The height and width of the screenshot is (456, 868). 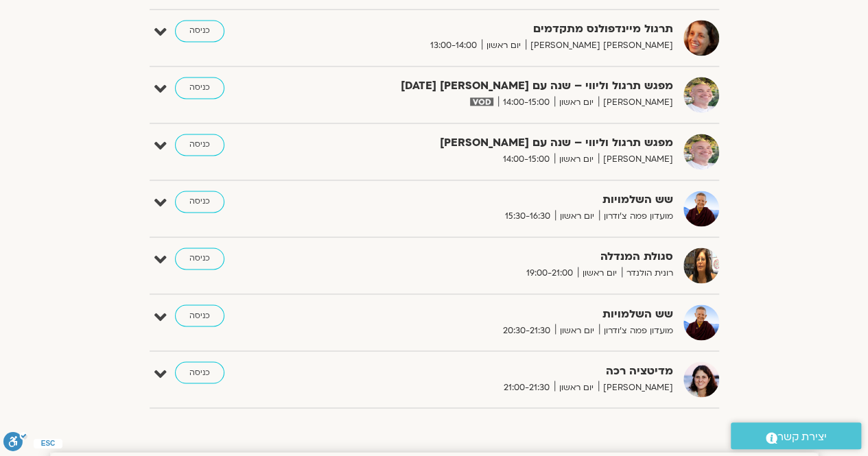 I want to click on span: 19:00-21:00, so click(x=549, y=273).